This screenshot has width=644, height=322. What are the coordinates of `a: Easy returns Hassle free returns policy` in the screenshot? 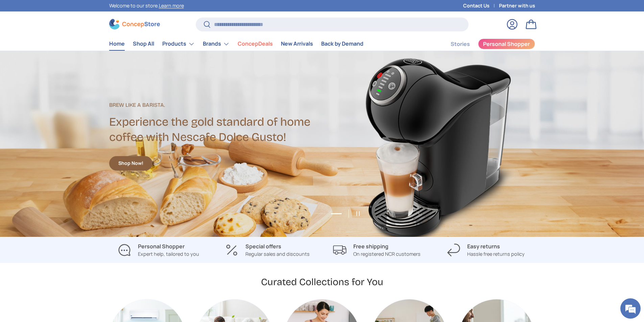 It's located at (486, 250).